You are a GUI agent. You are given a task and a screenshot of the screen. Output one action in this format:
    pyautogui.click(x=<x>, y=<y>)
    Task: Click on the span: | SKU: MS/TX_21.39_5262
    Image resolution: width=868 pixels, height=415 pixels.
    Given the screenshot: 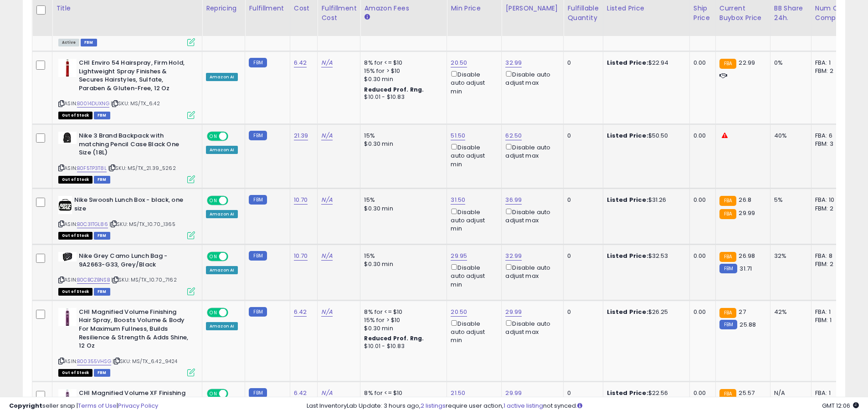 What is the action you would take?
    pyautogui.click(x=142, y=168)
    